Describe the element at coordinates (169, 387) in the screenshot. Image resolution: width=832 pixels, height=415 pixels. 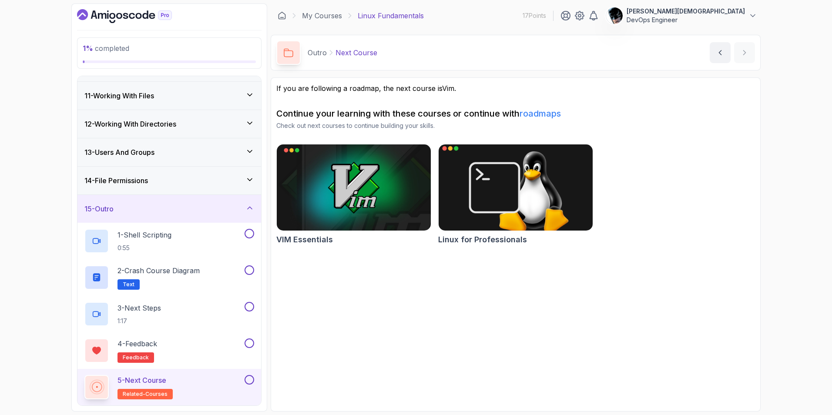
I see `button: 5-Next Courserelated-courses` at that location.